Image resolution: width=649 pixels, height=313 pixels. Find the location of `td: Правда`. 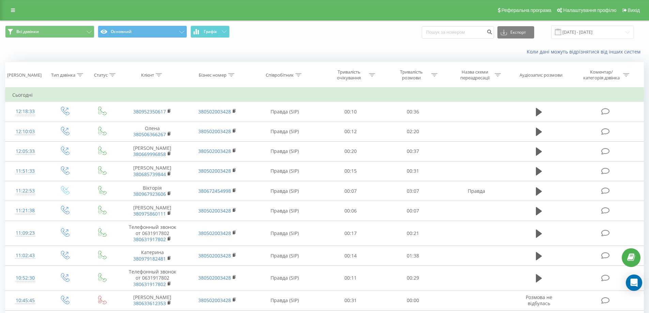

td: Правда is located at coordinates (476, 191).